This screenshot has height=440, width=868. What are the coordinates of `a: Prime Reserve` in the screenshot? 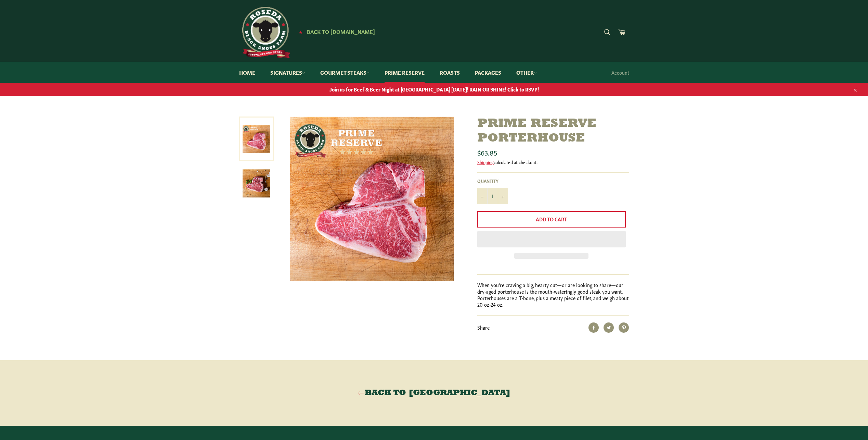 It's located at (405, 72).